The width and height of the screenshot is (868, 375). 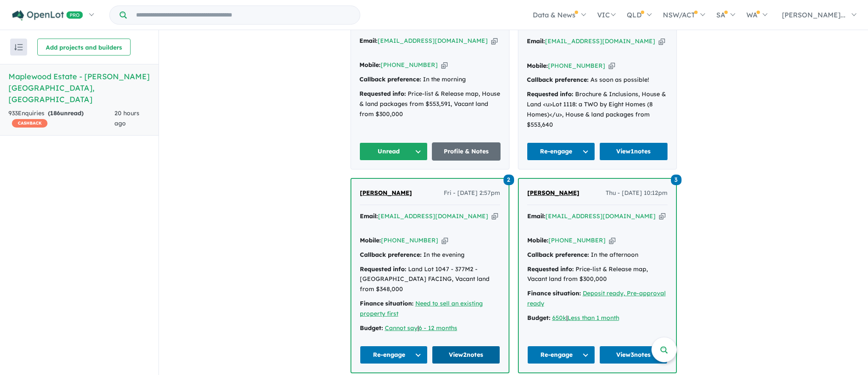 I want to click on span: 186, so click(x=55, y=113).